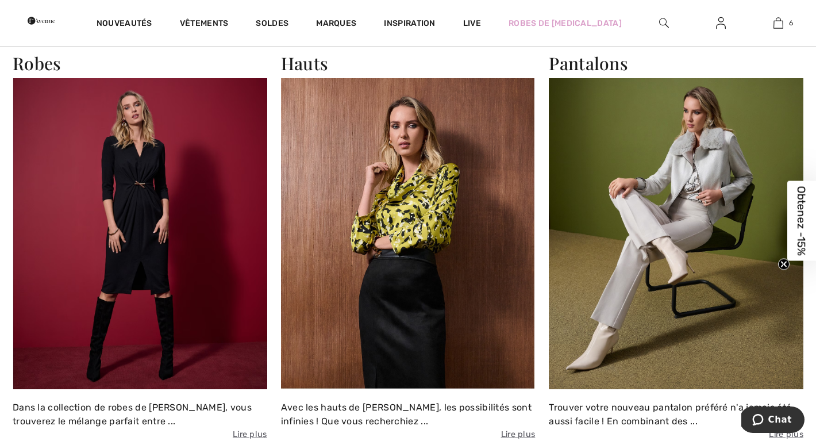 Image resolution: width=816 pixels, height=441 pixels. What do you see at coordinates (408, 63) in the screenshot?
I see `h2: Hauts` at bounding box center [408, 63].